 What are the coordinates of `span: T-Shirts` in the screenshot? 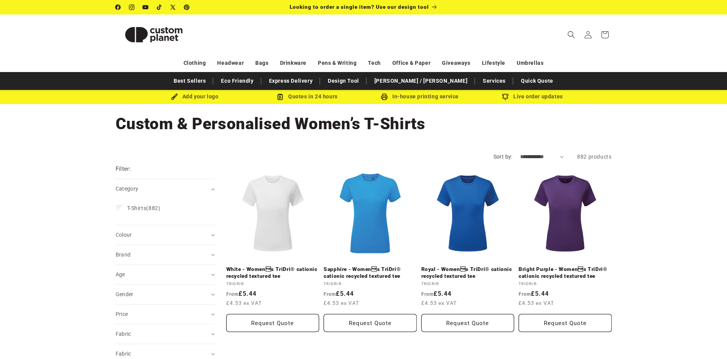 It's located at (137, 208).